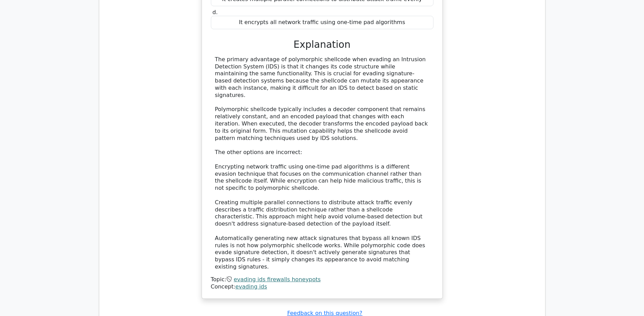  I want to click on a: evading ids firewalls honeypots, so click(277, 280).